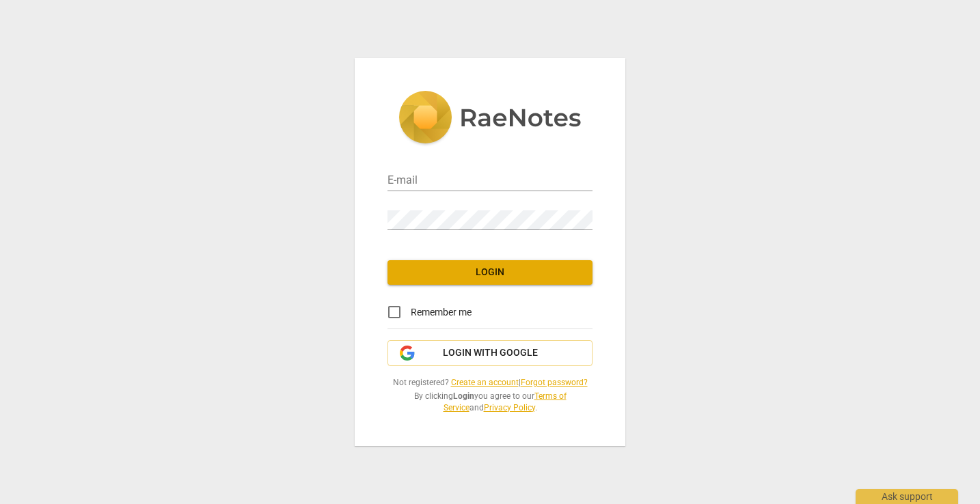  What do you see at coordinates (907, 496) in the screenshot?
I see `div: Ask support` at bounding box center [907, 496].